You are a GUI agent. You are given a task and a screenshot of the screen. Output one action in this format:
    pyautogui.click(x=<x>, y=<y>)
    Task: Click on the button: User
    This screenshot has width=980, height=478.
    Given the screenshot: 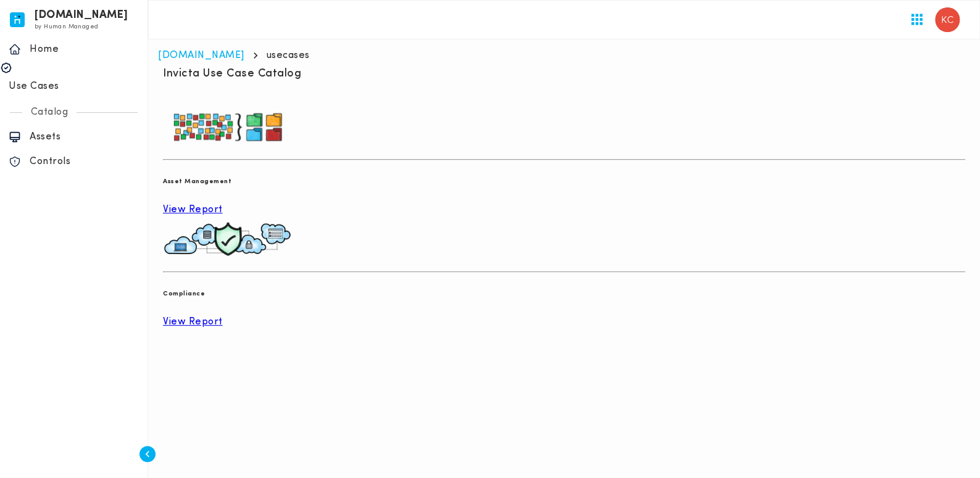 What is the action you would take?
    pyautogui.click(x=947, y=20)
    